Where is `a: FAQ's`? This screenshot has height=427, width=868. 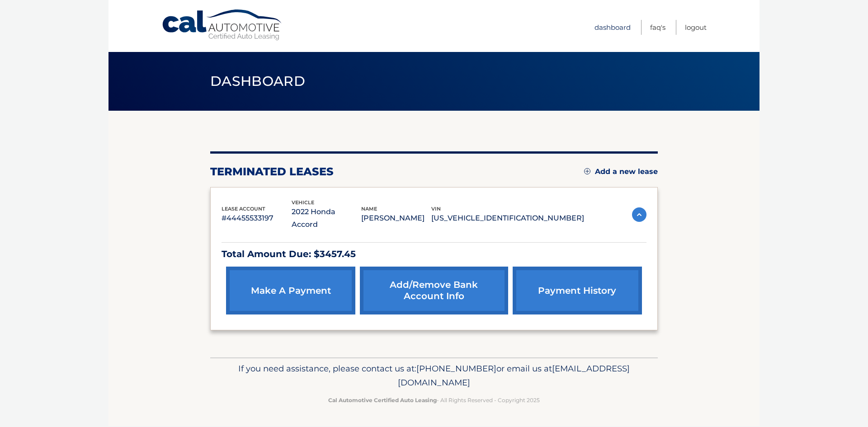
a: FAQ's is located at coordinates (658, 27).